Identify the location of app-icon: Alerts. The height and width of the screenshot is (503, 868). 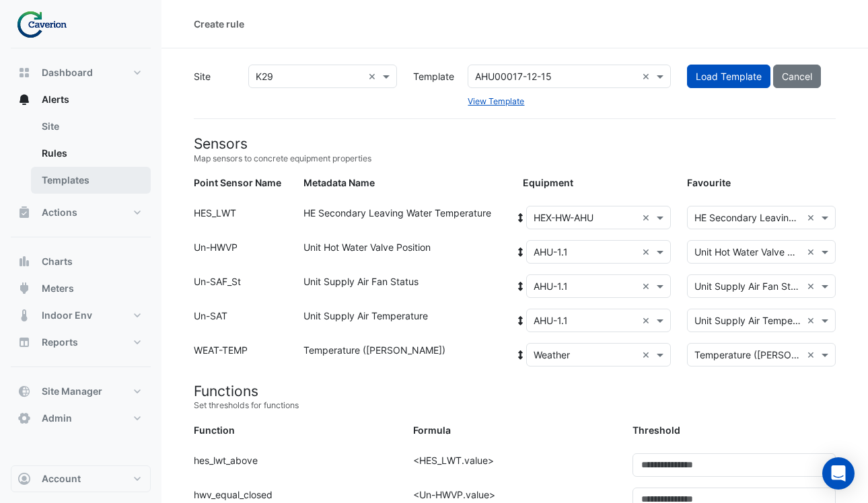
(24, 100).